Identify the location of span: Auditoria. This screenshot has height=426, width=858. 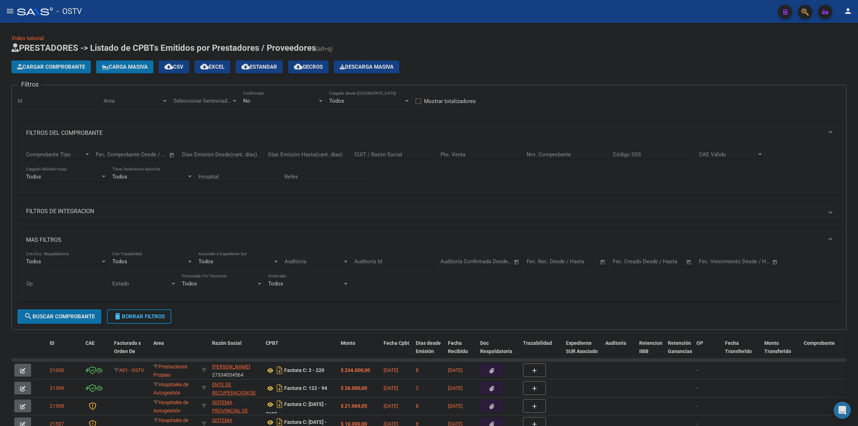
(615, 343).